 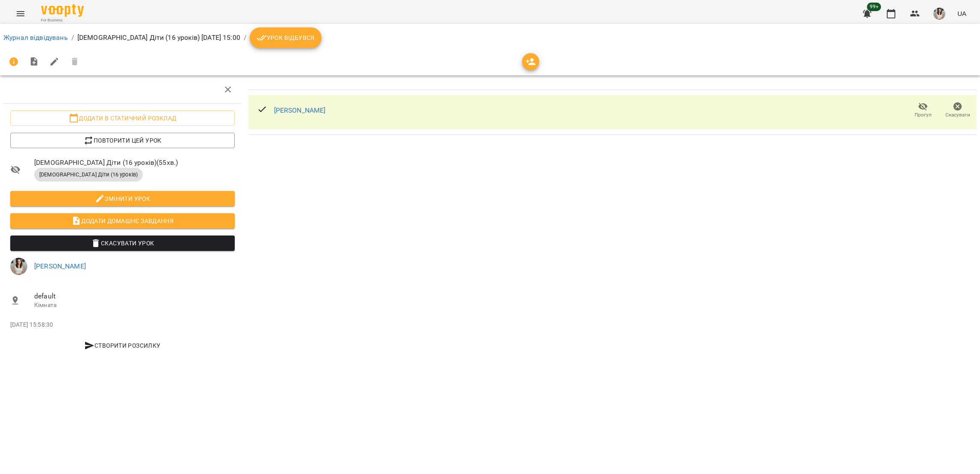 I want to click on span: Скасувати, so click(x=958, y=115).